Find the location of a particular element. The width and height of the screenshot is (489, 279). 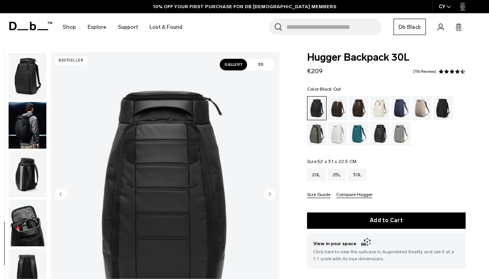

a: Oatmilk is located at coordinates (380, 108).